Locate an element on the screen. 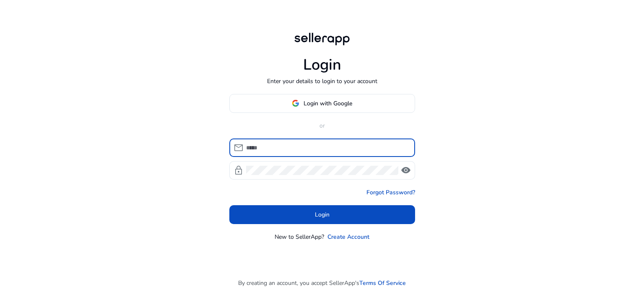  span: Login is located at coordinates (322, 214).